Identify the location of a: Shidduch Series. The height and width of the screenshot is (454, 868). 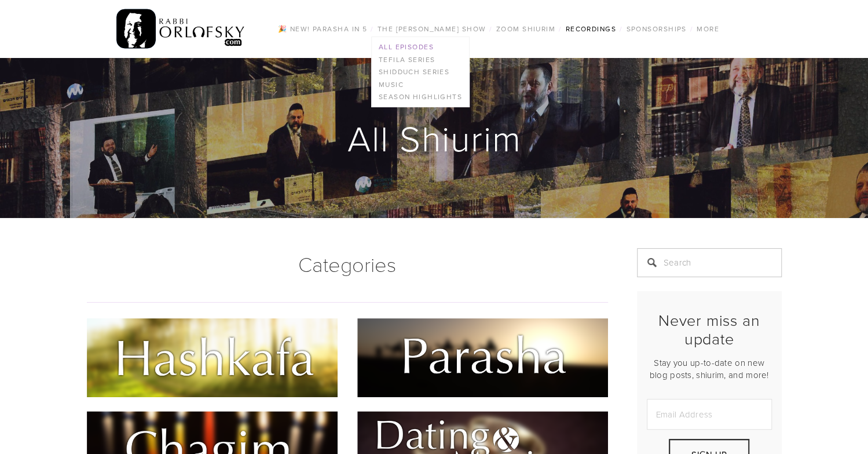
(421, 72).